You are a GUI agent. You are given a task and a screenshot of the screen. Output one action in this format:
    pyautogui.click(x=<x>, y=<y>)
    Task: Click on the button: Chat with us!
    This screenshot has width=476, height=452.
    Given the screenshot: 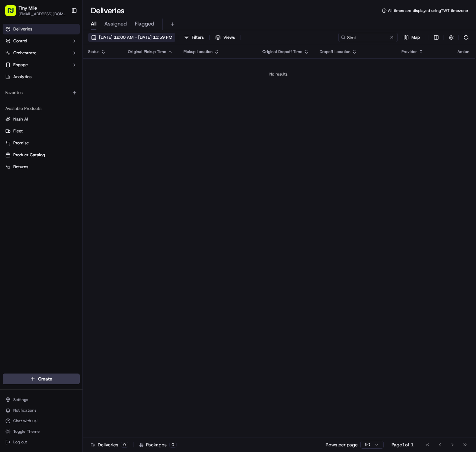 What is the action you would take?
    pyautogui.click(x=41, y=421)
    